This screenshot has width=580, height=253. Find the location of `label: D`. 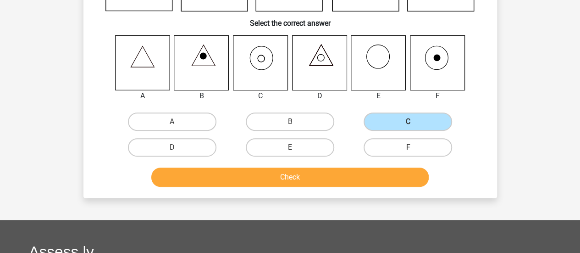

label: D is located at coordinates (172, 147).